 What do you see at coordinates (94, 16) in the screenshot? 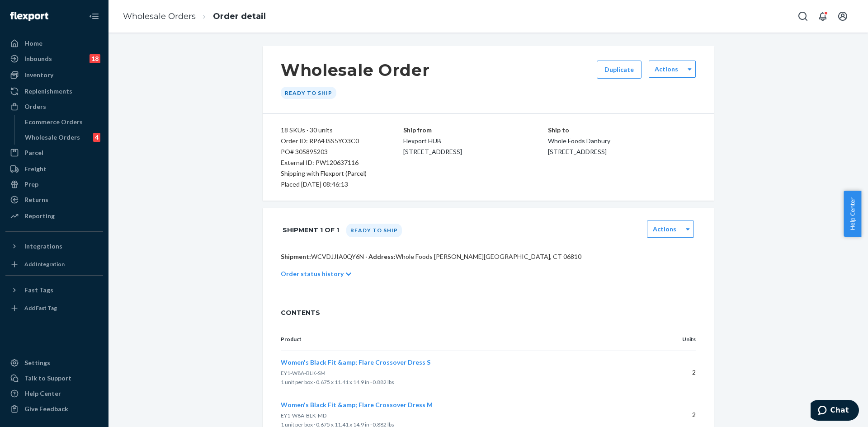
I see `button: Close Navigation` at bounding box center [94, 16].